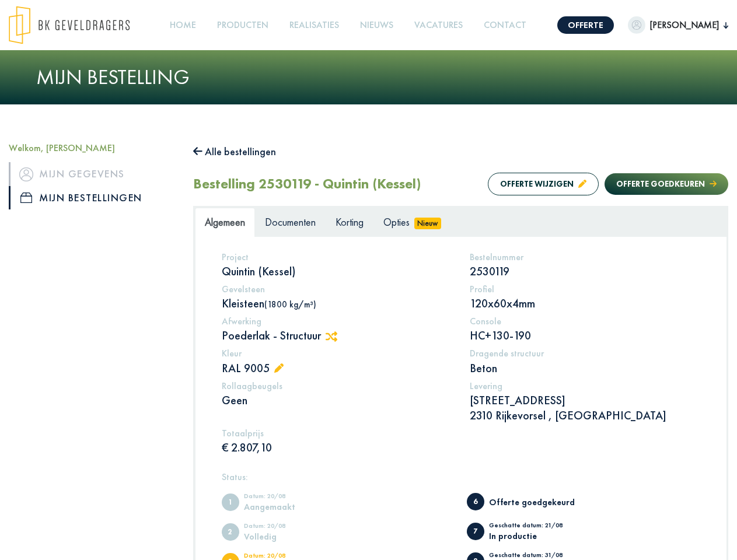 This screenshot has width=737, height=560. What do you see at coordinates (292, 506) in the screenshot?
I see `div: Aangemaakt` at bounding box center [292, 506].